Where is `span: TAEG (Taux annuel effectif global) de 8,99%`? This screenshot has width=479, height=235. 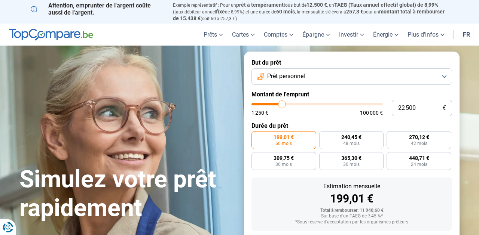
span: TAEG (Taux annuel effectif global) de 8,99% is located at coordinates (386, 5).